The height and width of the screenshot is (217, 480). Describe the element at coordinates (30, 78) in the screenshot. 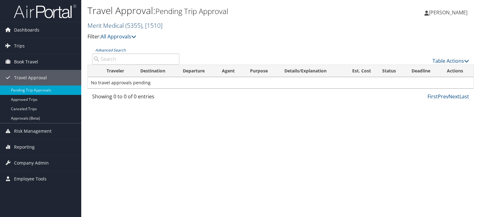

I see `span: Travel Approval` at that location.